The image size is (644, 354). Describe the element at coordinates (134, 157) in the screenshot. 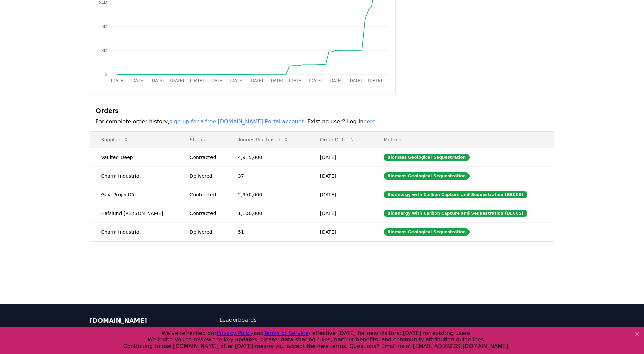

I see `td: Vaulted Deep` at that location.